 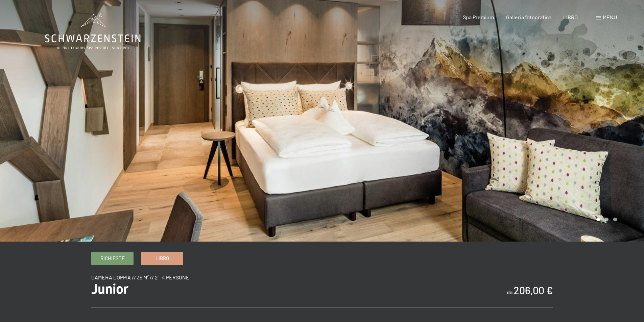 I want to click on font: 206,00 €, so click(x=533, y=290).